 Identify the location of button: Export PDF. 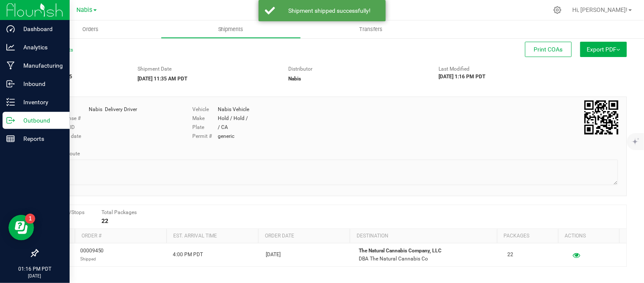
(604, 49).